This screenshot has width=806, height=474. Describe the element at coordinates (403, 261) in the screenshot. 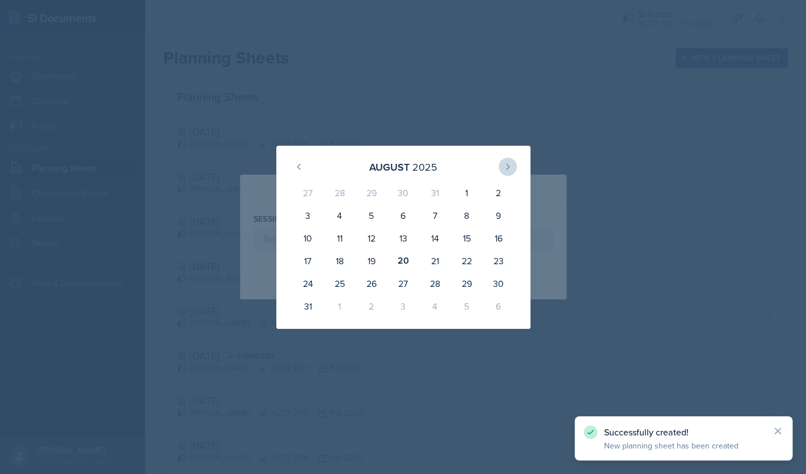

I see `div: 20` at that location.